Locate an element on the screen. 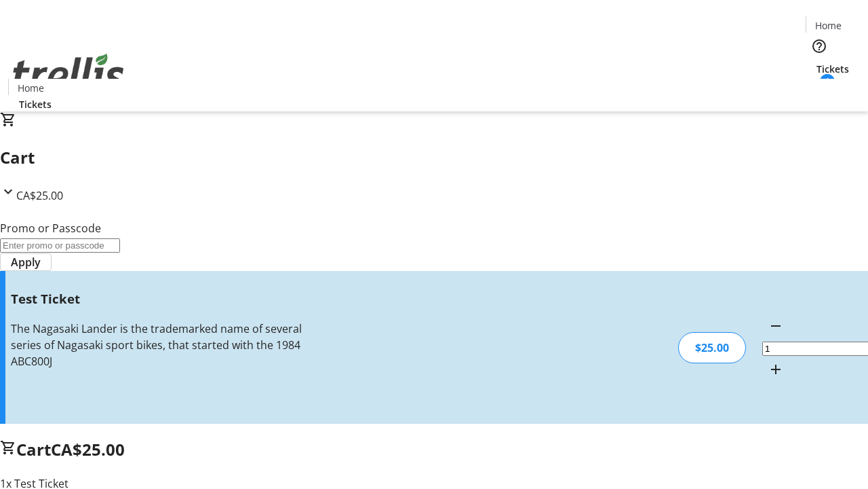 This screenshot has height=489, width=868. button: Decrement by one is located at coordinates (776, 326).